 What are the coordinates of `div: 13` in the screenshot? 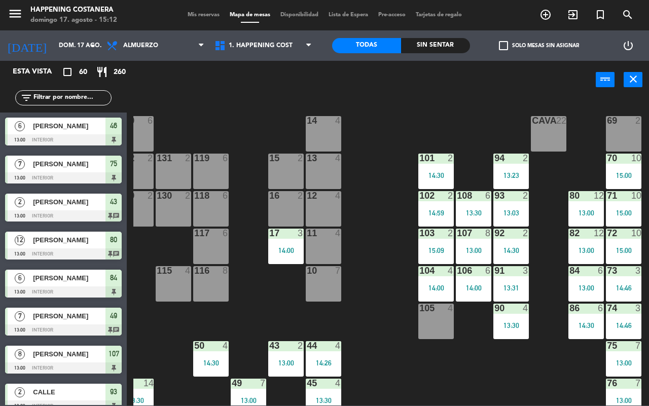 It's located at (307, 158).